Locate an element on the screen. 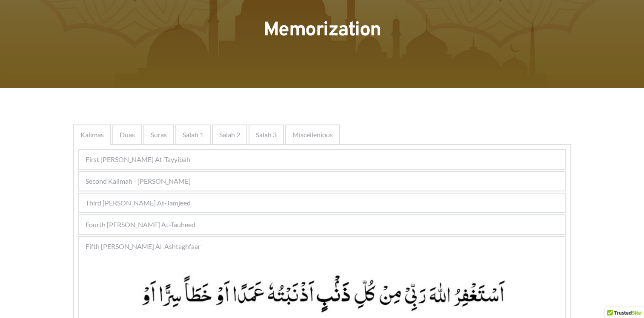 Image resolution: width=644 pixels, height=318 pixels. span: Salah 2 is located at coordinates (230, 135).